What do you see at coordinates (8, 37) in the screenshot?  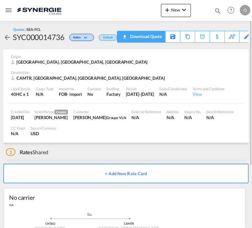 I see `div: icon-arrow-left` at bounding box center [8, 37].